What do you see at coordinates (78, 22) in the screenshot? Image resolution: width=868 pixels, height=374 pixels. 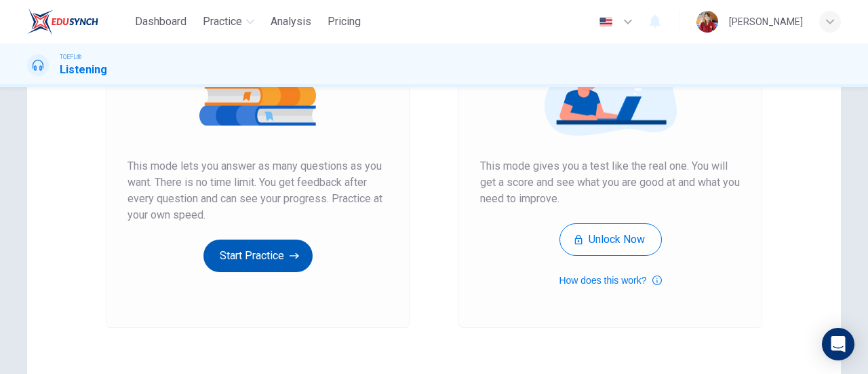 I see `a: EduSynch logo` at bounding box center [78, 22].